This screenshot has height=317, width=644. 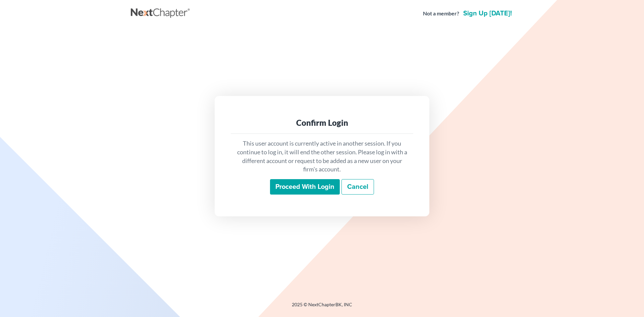 What do you see at coordinates (322, 157) in the screenshot?
I see `p: This user account is currently active in another session. If you continue to log in, it will end ...` at bounding box center [322, 157].